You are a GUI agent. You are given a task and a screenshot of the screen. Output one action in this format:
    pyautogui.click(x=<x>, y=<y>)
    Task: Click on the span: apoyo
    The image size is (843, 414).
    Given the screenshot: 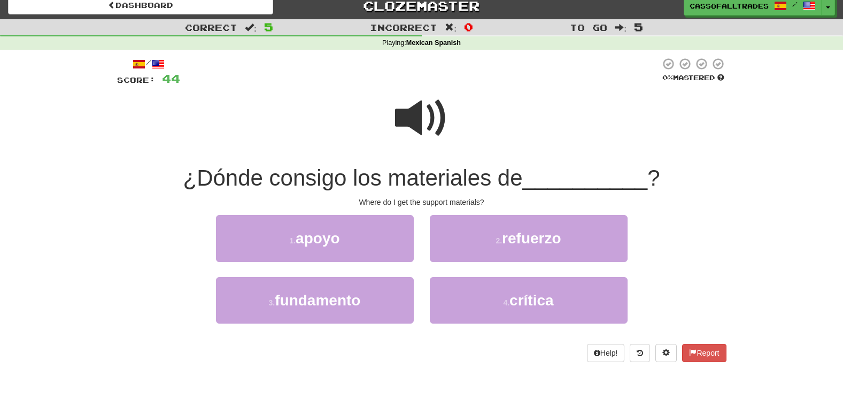 What is the action you would take?
    pyautogui.click(x=318, y=238)
    